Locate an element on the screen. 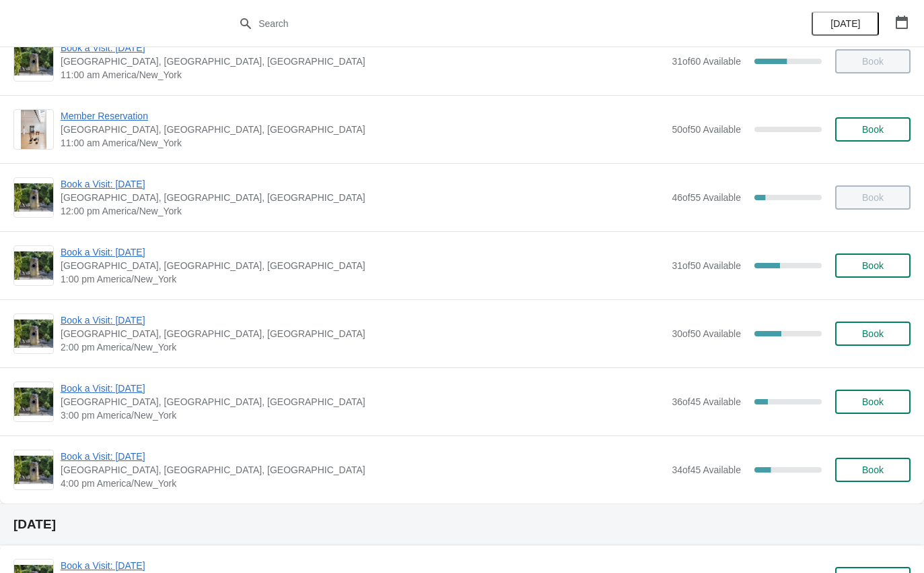  span: 36 of 45 Available is located at coordinates (706, 401).